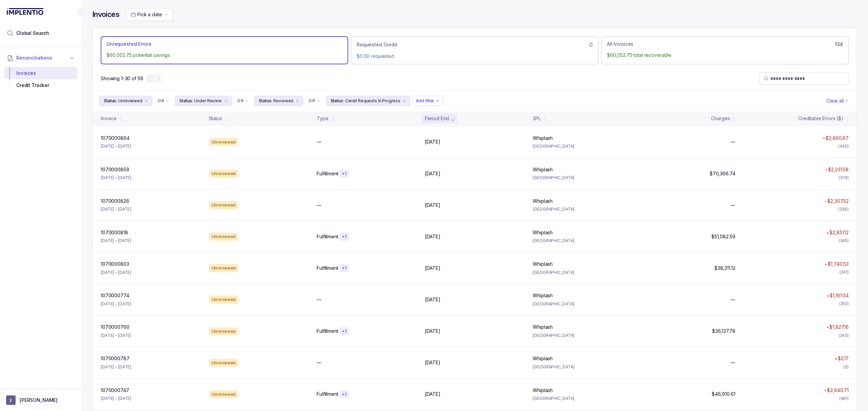 The height and width of the screenshot is (411, 868). What do you see at coordinates (620, 44) in the screenshot?
I see `p: All Invoices` at bounding box center [620, 44].